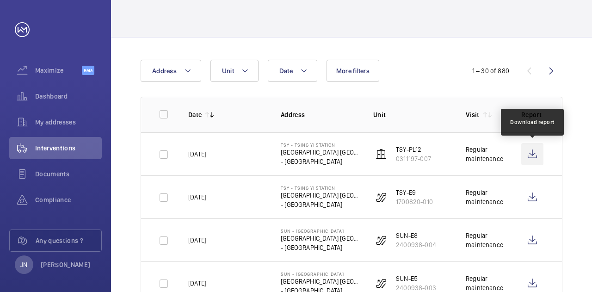  Describe the element at coordinates (68, 96) in the screenshot. I see `span: Dashboard` at that location.